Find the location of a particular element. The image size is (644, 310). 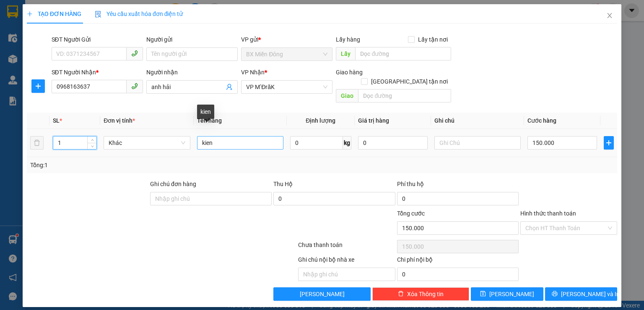

button: Close is located at coordinates (609, 16).